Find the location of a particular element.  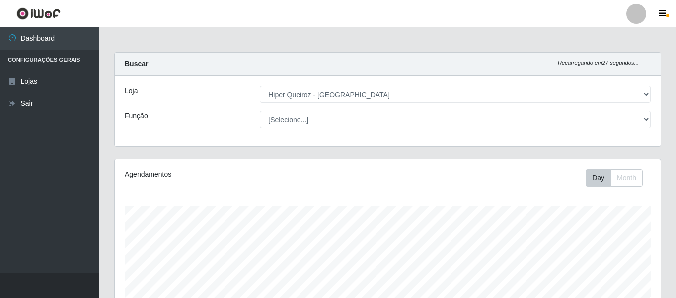

div: Agendamentos is located at coordinates (230, 174).